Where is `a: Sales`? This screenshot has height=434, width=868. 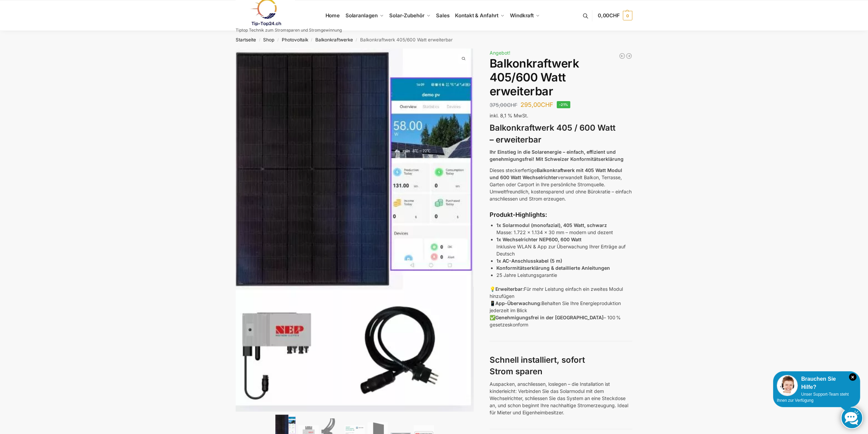 a: Sales is located at coordinates (443, 16).